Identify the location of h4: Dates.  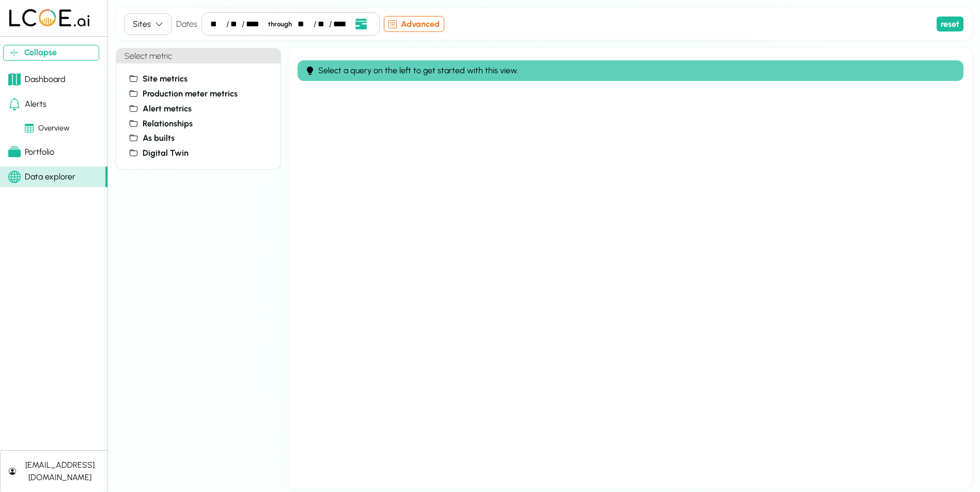
(186, 24).